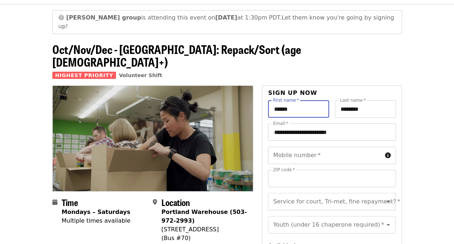 The image size is (454, 244). I want to click on a: Volunteer Shift, so click(141, 75).